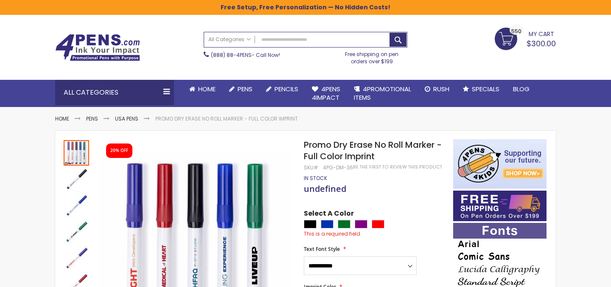 The width and height of the screenshot is (611, 287). What do you see at coordinates (325, 188) in the screenshot?
I see `span: undefined` at bounding box center [325, 188].